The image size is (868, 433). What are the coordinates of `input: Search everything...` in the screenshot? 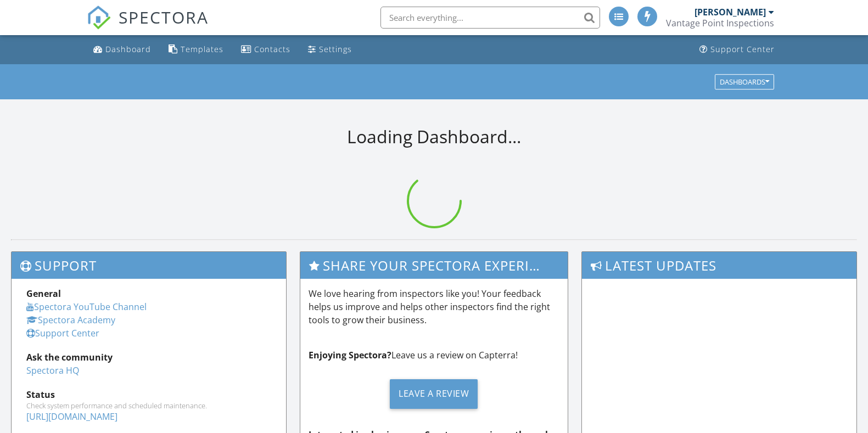 It's located at (490, 17).